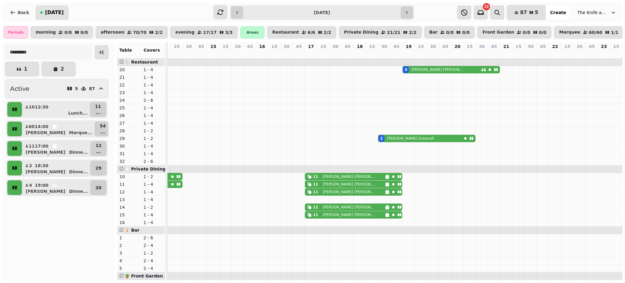 This screenshot has height=283, width=625. What do you see at coordinates (558, 13) in the screenshot?
I see `span: Create` at bounding box center [558, 13].